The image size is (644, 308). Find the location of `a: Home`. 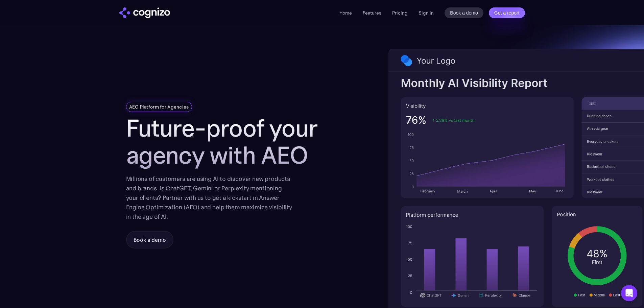

a: Home is located at coordinates (345, 13).